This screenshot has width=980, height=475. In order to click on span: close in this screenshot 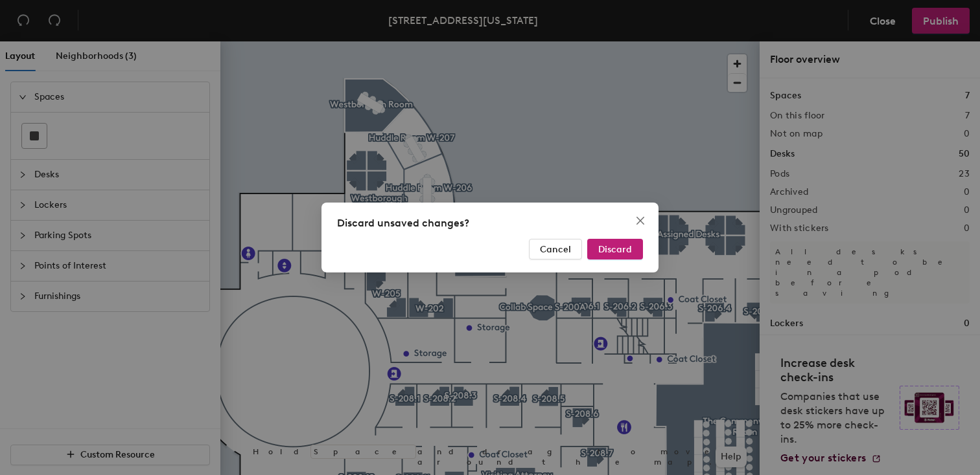, I will do `click(641, 221)`.